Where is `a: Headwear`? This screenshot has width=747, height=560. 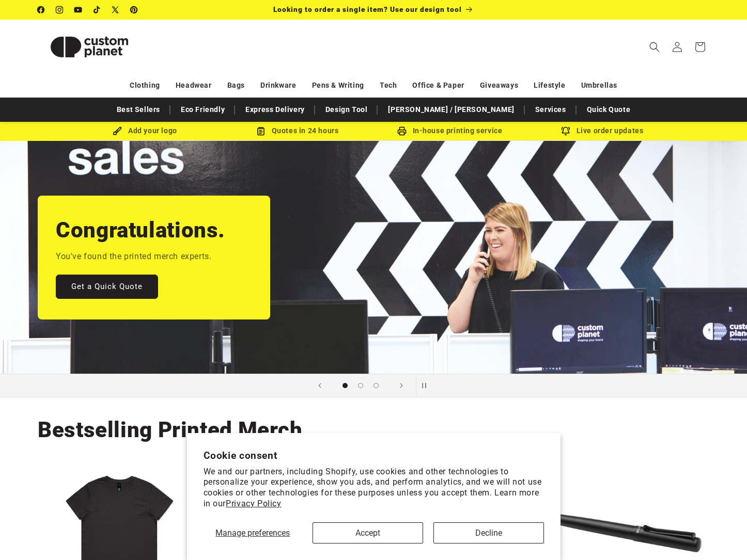
a: Headwear is located at coordinates (194, 85).